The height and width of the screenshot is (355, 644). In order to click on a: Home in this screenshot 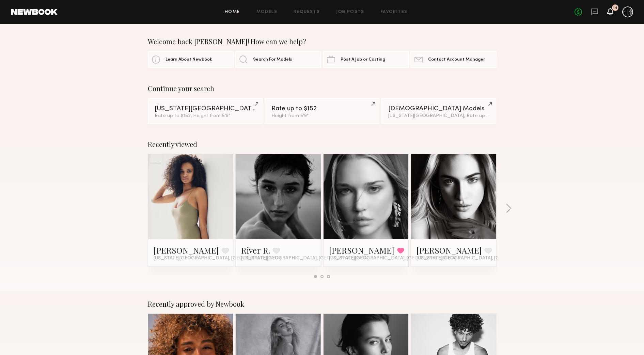, I will do `click(232, 12)`.